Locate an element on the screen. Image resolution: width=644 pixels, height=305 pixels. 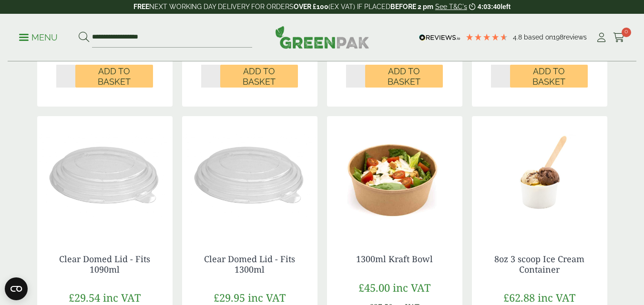
button: Open CMP widget is located at coordinates (16, 289).